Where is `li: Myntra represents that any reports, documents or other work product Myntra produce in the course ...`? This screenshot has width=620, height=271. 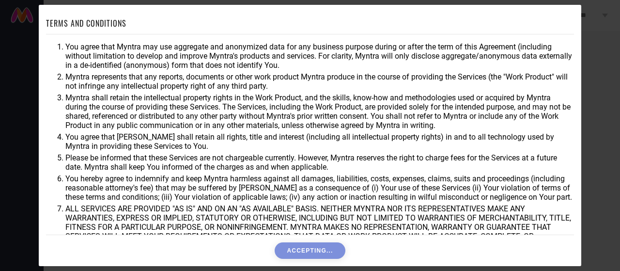 li: Myntra represents that any reports, documents or other work product Myntra produce in the course ... is located at coordinates (320, 81).